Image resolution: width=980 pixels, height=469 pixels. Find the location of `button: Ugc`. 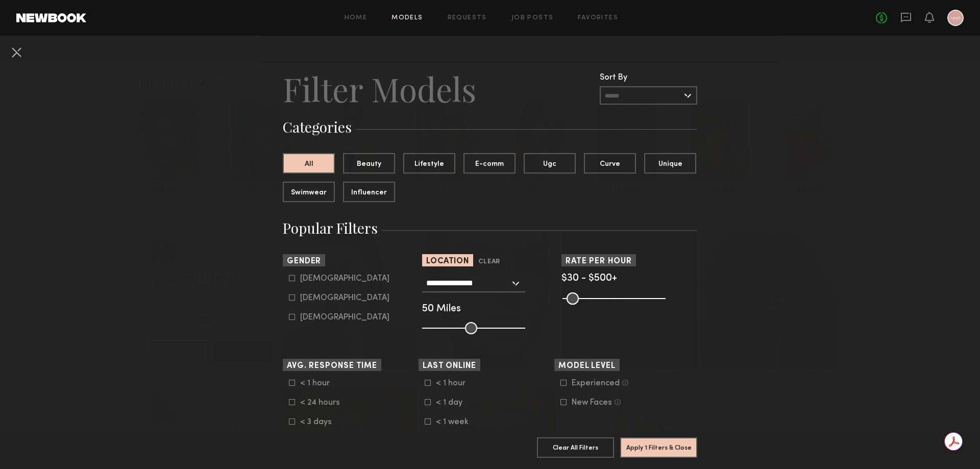

button: Ugc is located at coordinates (550, 163).